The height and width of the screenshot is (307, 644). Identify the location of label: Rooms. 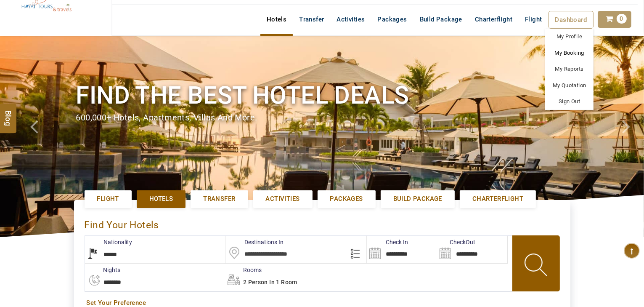
(243, 270).